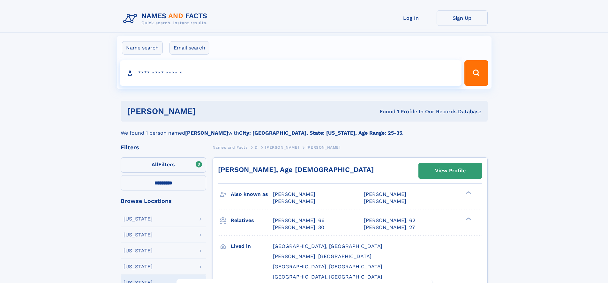 Image resolution: width=608 pixels, height=283 pixels. Describe the element at coordinates (384, 112) in the screenshot. I see `div: Found 1 Profile In Our Records Database` at that location.